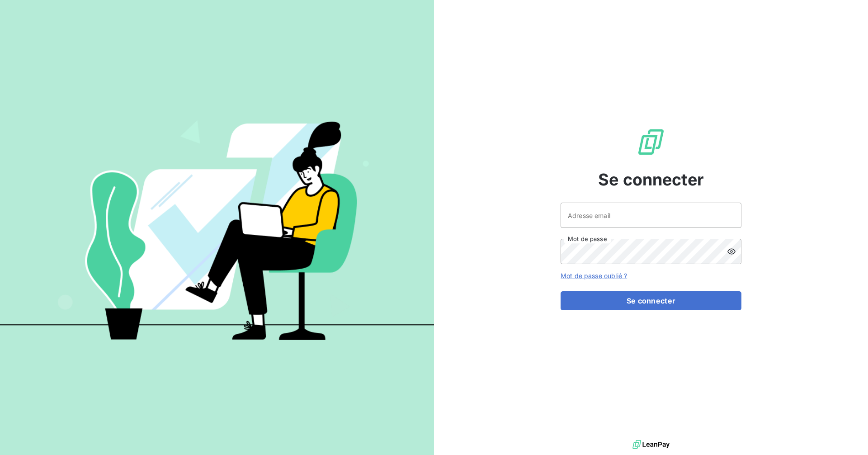 The image size is (868, 455). I want to click on img: Logo LeanPay, so click(651, 142).